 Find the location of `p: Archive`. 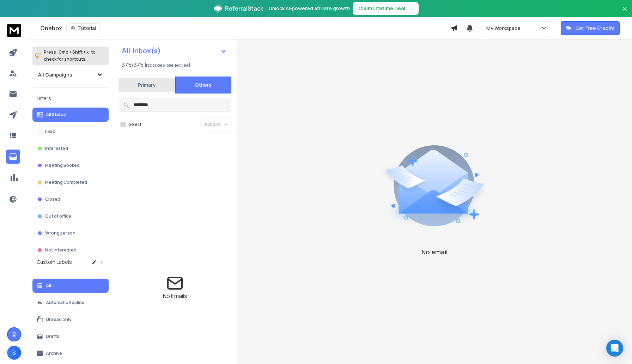

p: Archive is located at coordinates (54, 353).